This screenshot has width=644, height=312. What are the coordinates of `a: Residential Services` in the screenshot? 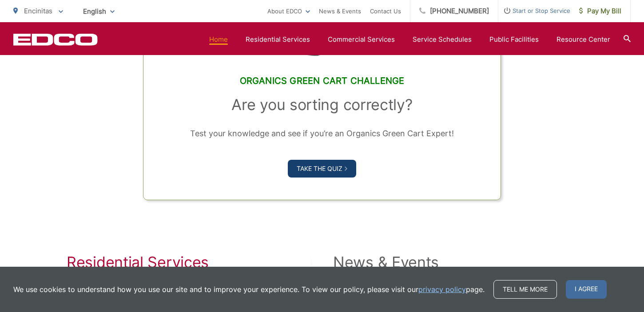 It's located at (277, 40).